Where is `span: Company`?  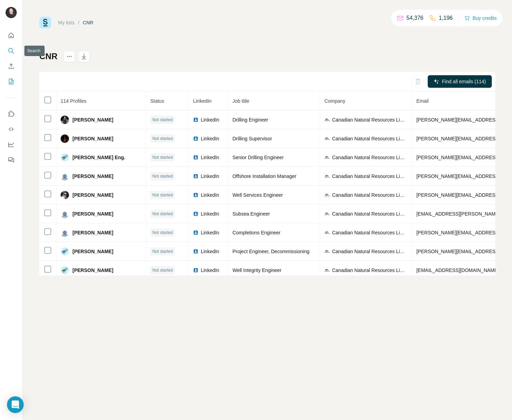
span: Company is located at coordinates (335, 101).